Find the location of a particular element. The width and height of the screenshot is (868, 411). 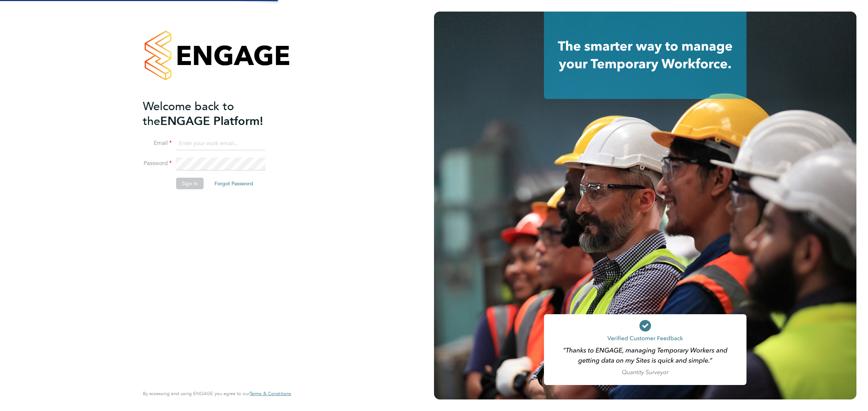

button: Forgot Password is located at coordinates (234, 184).